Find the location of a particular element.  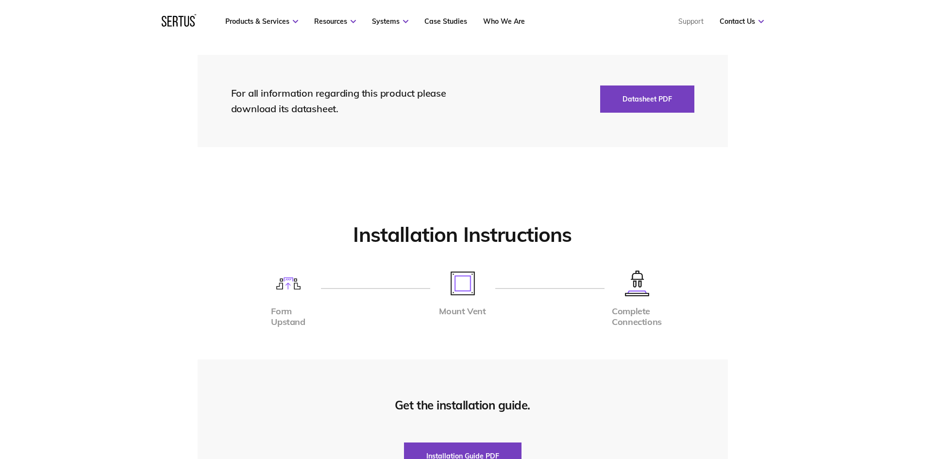

a: Products & Services is located at coordinates (262, 21).